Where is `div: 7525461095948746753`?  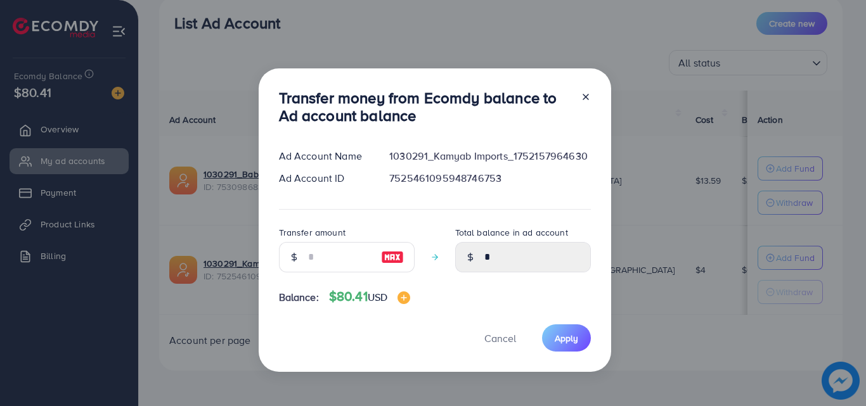 div: 7525461095948746753 is located at coordinates (489, 178).